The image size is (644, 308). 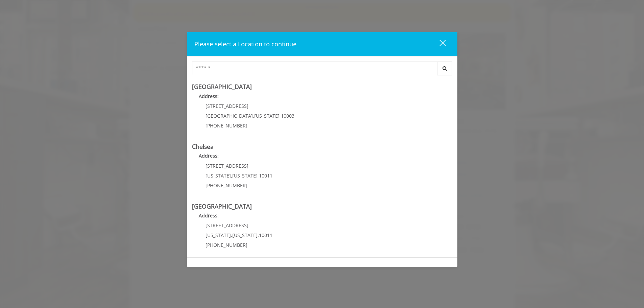 I want to click on div: Center Select, so click(x=322, y=70).